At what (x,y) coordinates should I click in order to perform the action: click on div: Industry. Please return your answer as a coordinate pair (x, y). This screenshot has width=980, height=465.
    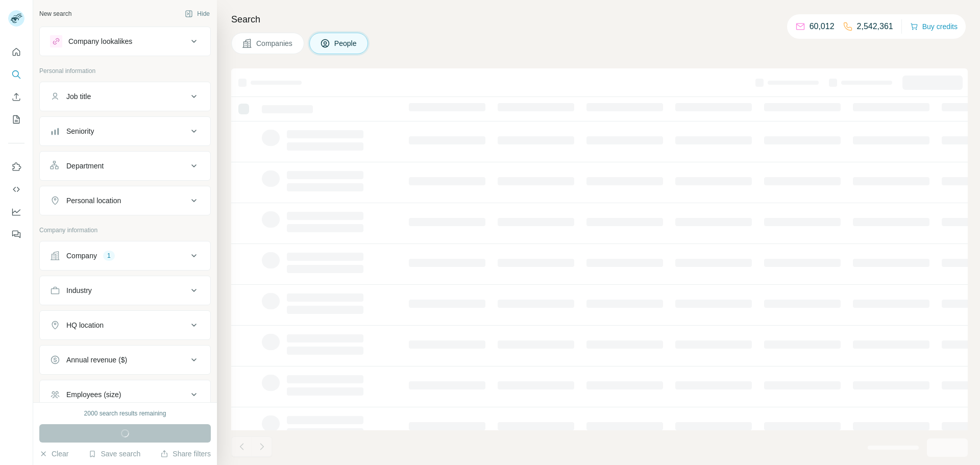
    Looking at the image, I should click on (79, 290).